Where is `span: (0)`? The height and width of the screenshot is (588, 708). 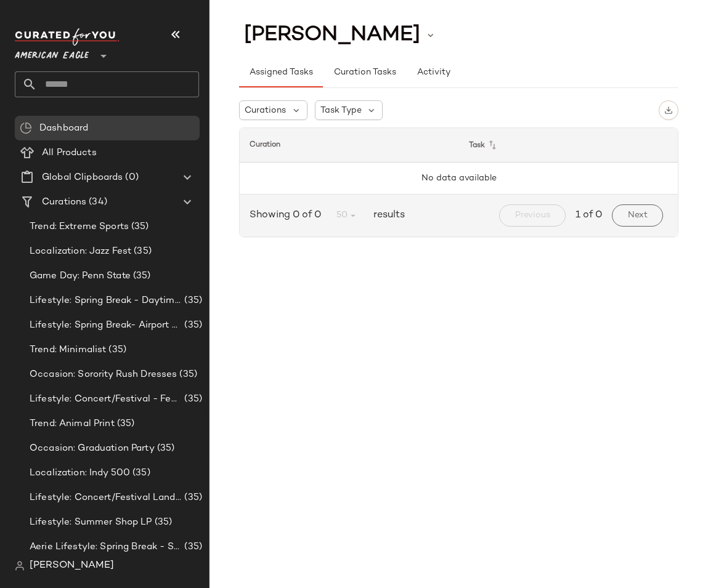 span: (0) is located at coordinates (130, 178).